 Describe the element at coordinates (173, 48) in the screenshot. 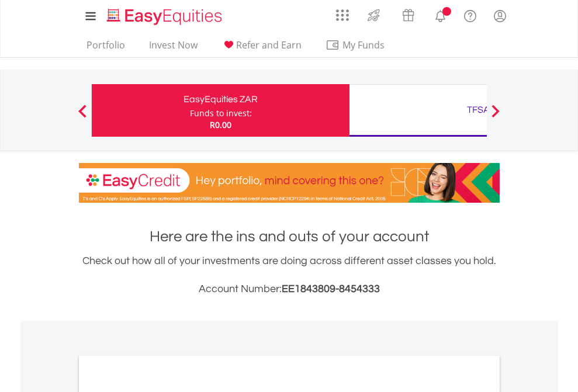

I see `a: Invest Now` at that location.